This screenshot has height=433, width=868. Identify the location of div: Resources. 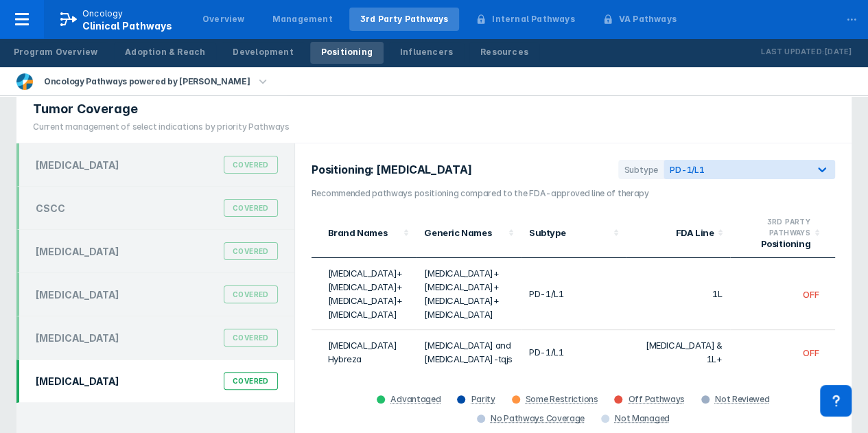
(505, 52).